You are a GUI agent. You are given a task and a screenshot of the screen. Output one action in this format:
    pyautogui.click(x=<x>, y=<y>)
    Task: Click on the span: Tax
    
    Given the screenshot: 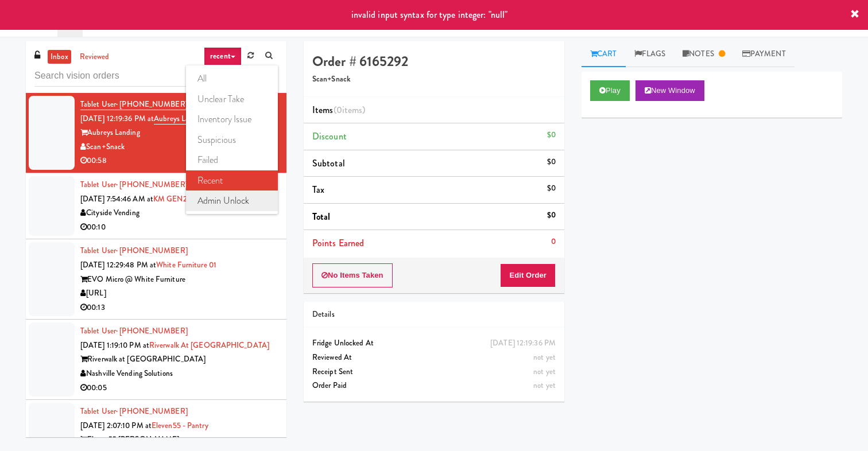 What is the action you would take?
    pyautogui.click(x=318, y=189)
    